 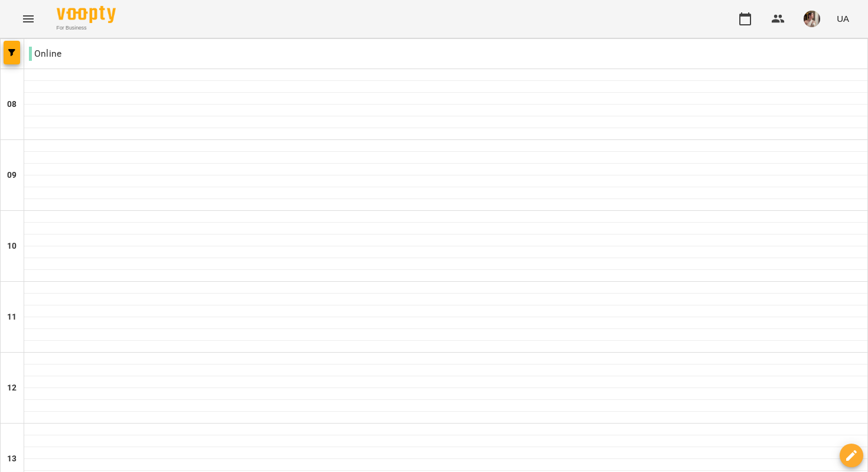 What do you see at coordinates (12, 388) in the screenshot?
I see `h6: 12` at bounding box center [12, 388].